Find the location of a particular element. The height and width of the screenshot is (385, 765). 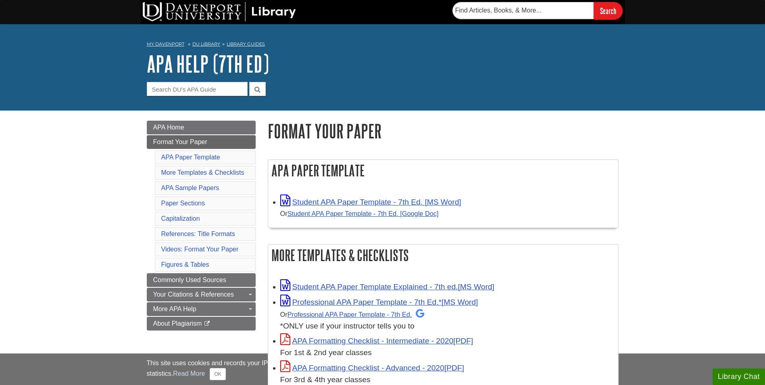

input: Search is located at coordinates (608, 10).